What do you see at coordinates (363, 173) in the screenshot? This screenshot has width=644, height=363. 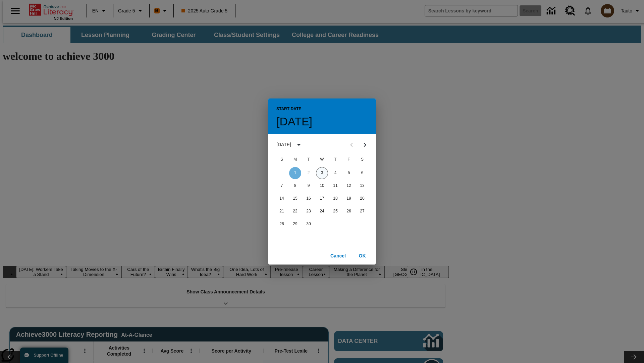 I see `button: 6` at bounding box center [363, 173].